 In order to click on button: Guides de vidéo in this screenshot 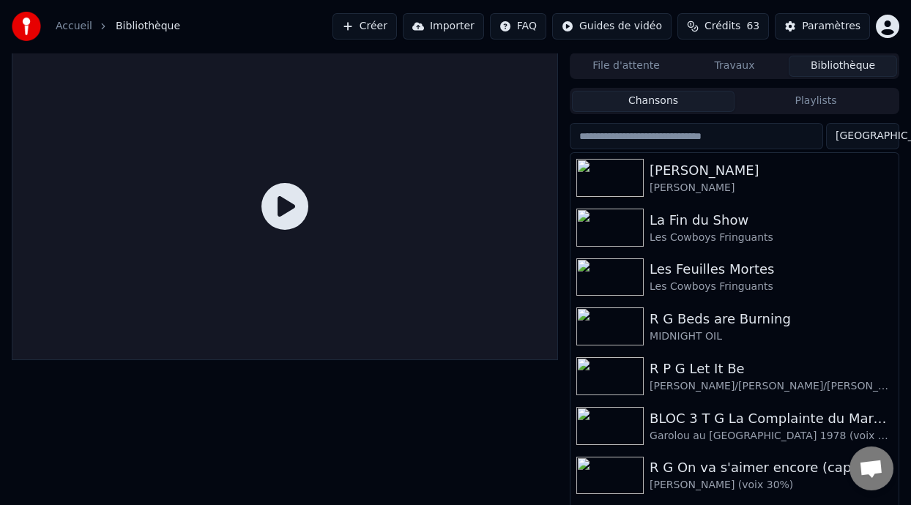, I will do `click(611, 26)`.